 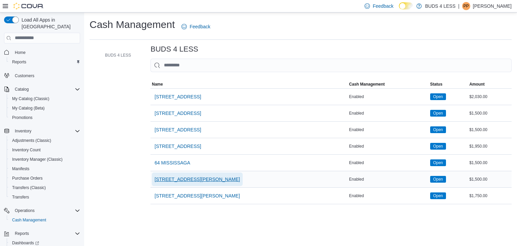 I want to click on span: Dashboards, so click(x=26, y=243).